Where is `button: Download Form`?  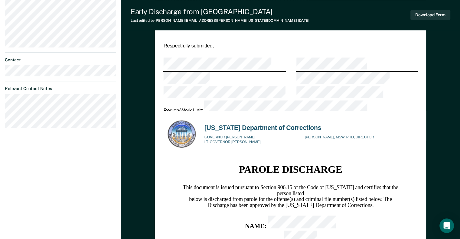
button: Download Form is located at coordinates (430, 15).